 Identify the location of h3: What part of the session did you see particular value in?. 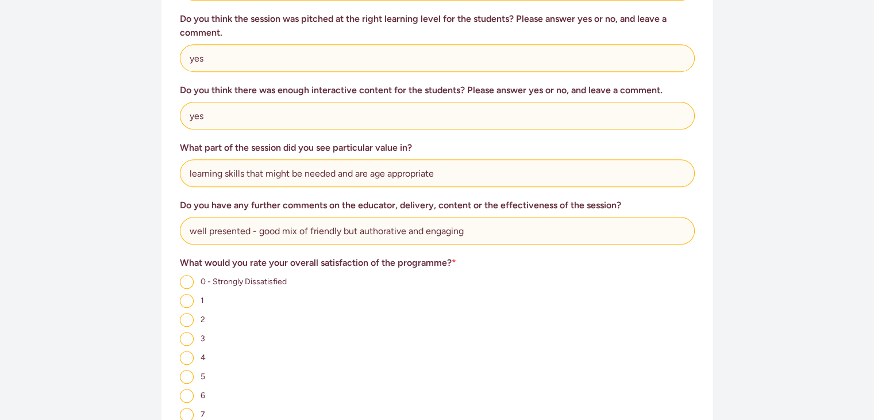
(437, 148).